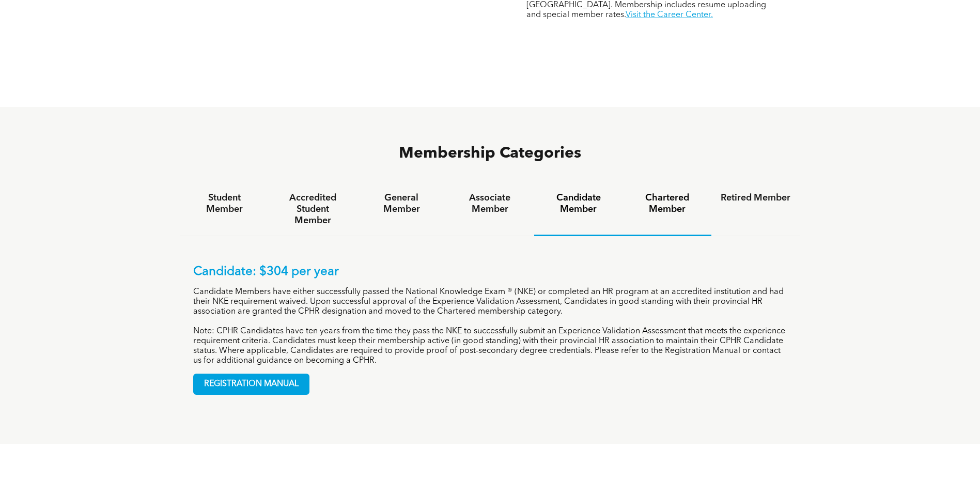  Describe the element at coordinates (490, 153) in the screenshot. I see `span: Membership Categories` at that location.